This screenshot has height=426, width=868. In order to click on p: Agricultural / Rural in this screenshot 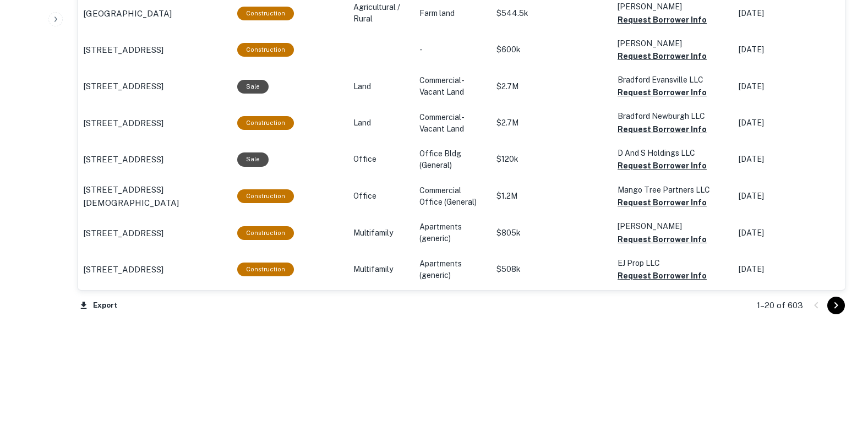, I will do `click(381, 13)`.